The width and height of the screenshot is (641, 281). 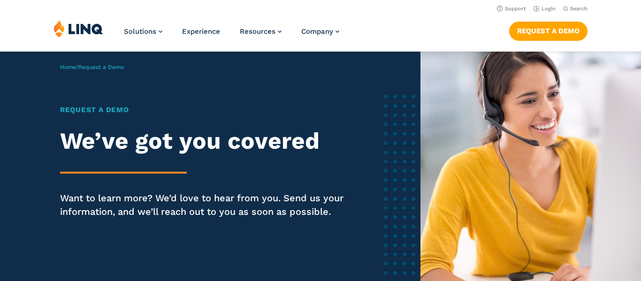 What do you see at coordinates (68, 67) in the screenshot?
I see `a: Home` at bounding box center [68, 67].